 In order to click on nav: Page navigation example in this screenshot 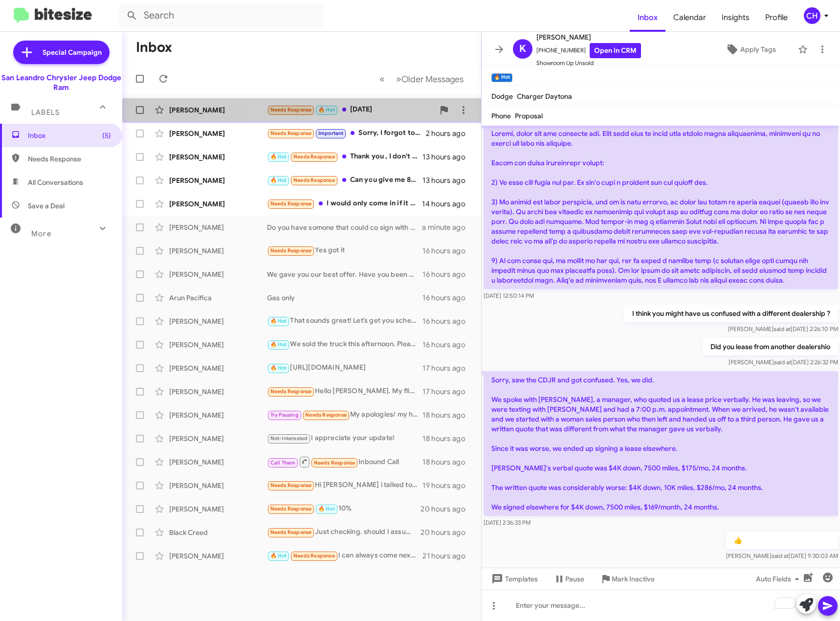, I will do `click(422, 78)`.